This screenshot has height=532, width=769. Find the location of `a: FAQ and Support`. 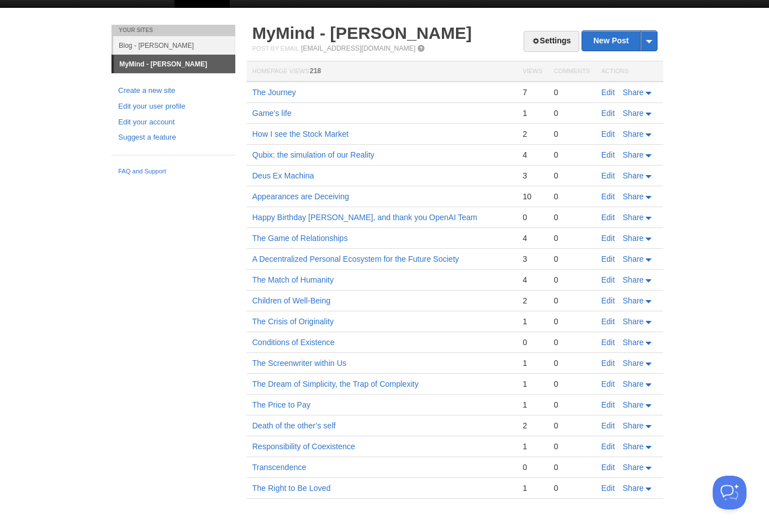

a: FAQ and Support is located at coordinates (174, 172).